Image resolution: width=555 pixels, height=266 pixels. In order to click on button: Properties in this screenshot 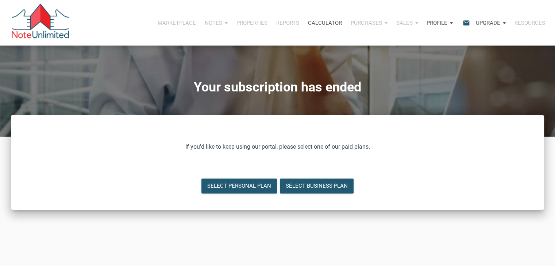, I will do `click(252, 23)`.